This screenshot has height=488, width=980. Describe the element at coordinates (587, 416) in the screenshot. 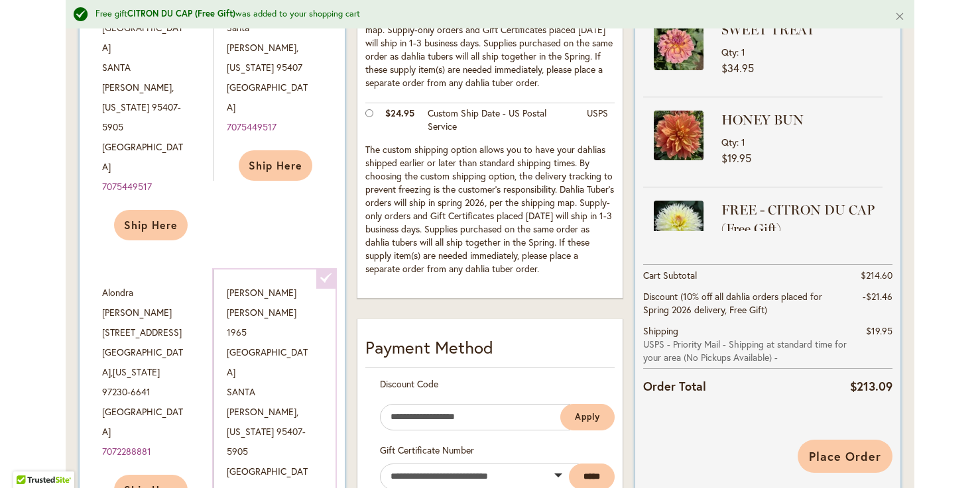

I see `span: Apply` at that location.